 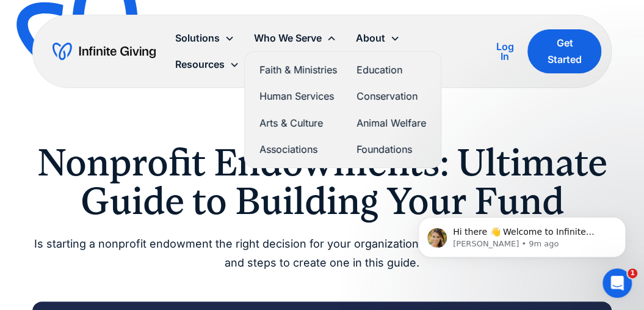 I want to click on p: Message from Kasey, sent 9m ago, so click(x=132, y=53).